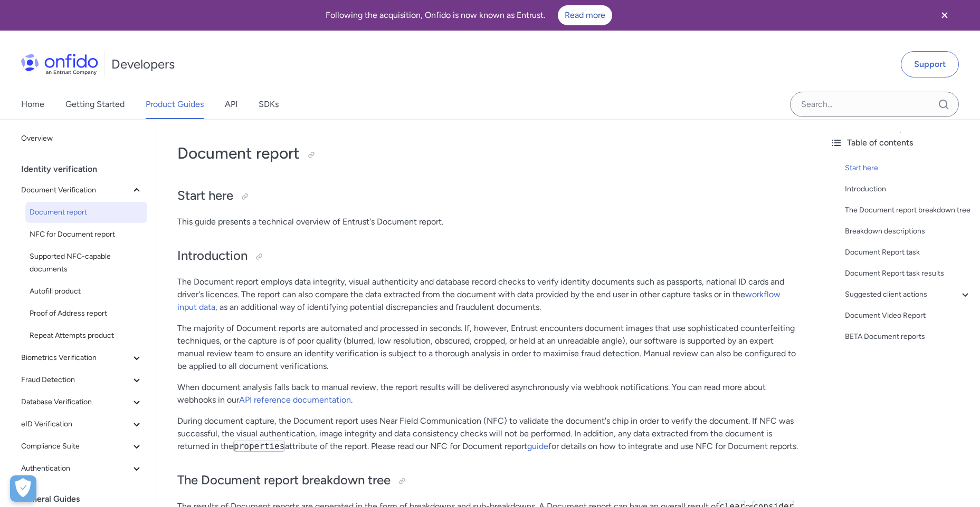 Image resolution: width=980 pixels, height=507 pixels. Describe the element at coordinates (23, 489) in the screenshot. I see `button: Open Preferences` at that location.